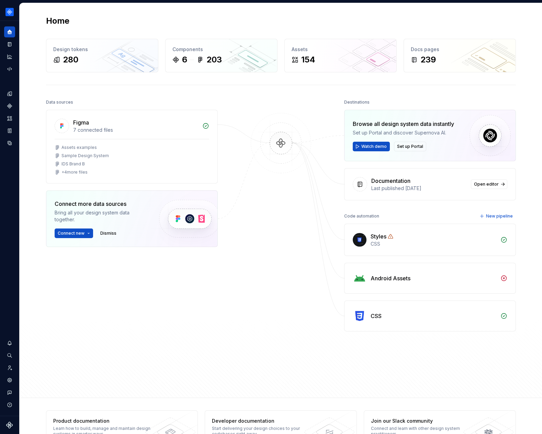 This screenshot has height=434, width=542. What do you see at coordinates (10, 106) in the screenshot?
I see `a: Components` at bounding box center [10, 106].